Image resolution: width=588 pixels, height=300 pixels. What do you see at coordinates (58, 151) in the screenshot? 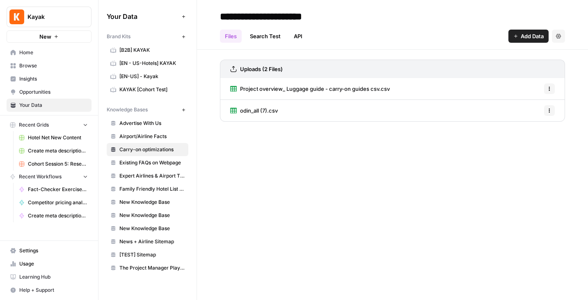
I see `span: Create meta description [Ola] Grid (1)` at bounding box center [58, 151].